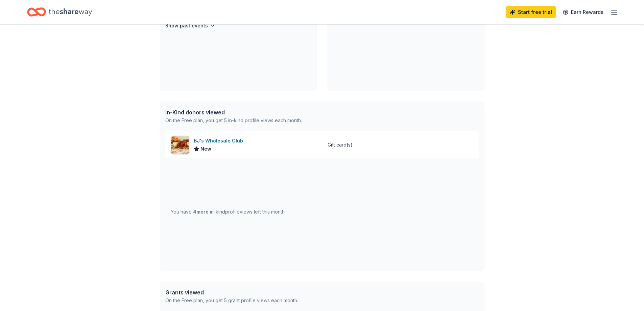  What do you see at coordinates (231, 292) in the screenshot?
I see `div: Grants viewed` at bounding box center [231, 292].